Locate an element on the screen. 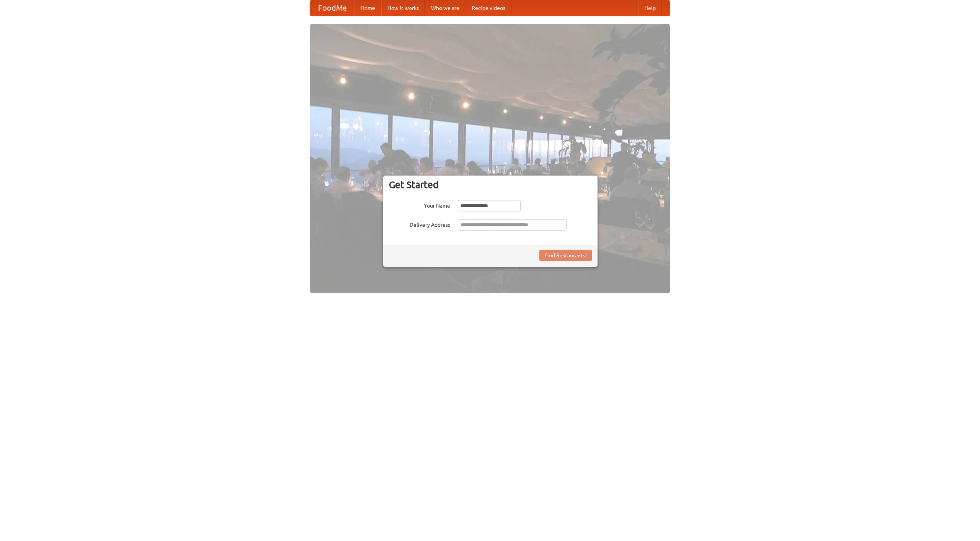 The image size is (980, 541). label: Your Name is located at coordinates (420, 205).